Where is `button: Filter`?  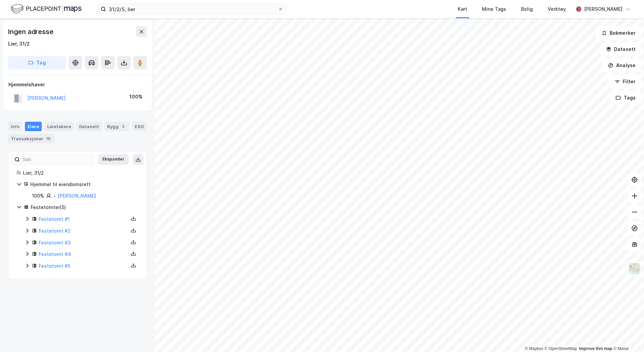
button: Filter is located at coordinates (625, 82).